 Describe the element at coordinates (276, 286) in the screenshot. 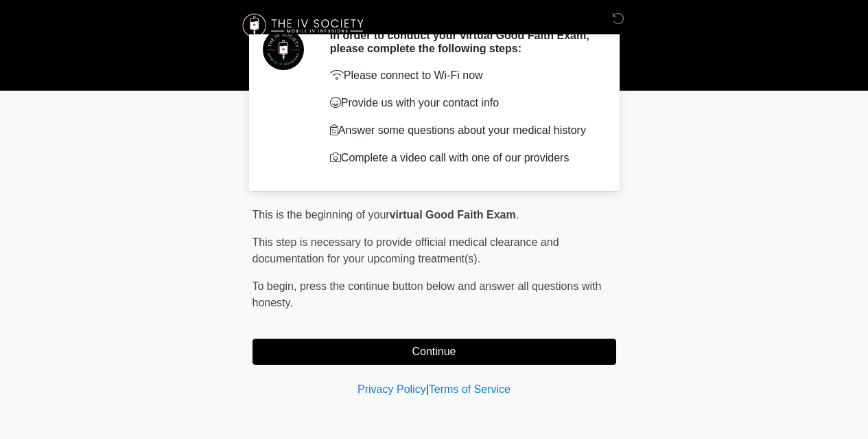

I see `span: To begin,` at that location.